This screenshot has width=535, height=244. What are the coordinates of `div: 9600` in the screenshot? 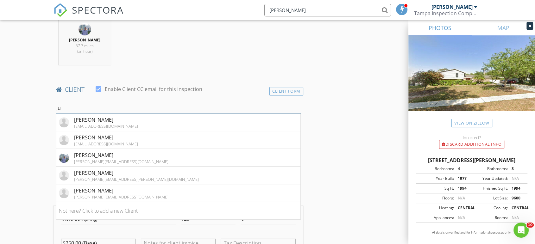 It's located at (516, 198).